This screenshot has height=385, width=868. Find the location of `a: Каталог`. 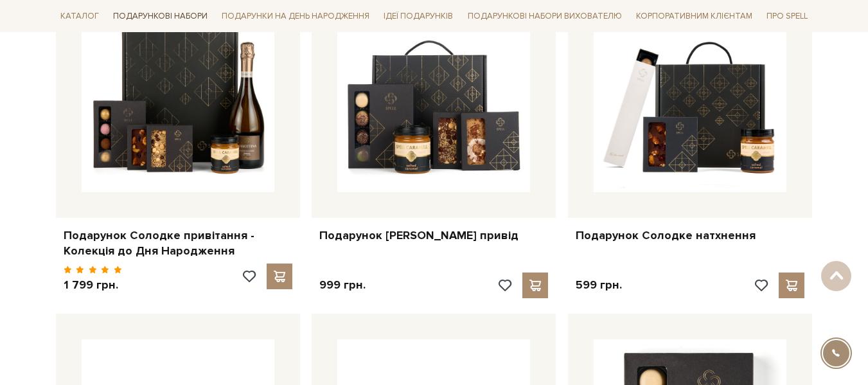

a: Каталог is located at coordinates (80, 16).